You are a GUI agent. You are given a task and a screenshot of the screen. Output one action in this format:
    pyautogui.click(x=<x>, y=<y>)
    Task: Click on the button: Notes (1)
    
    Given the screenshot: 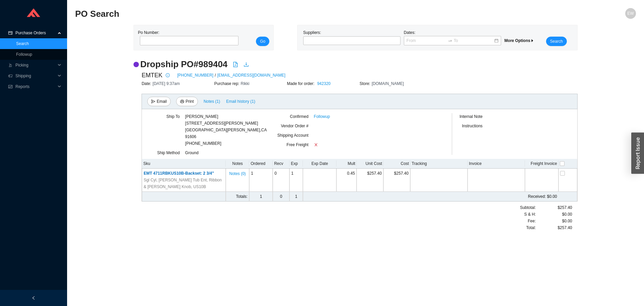 What is the action you would take?
    pyautogui.click(x=211, y=101)
    